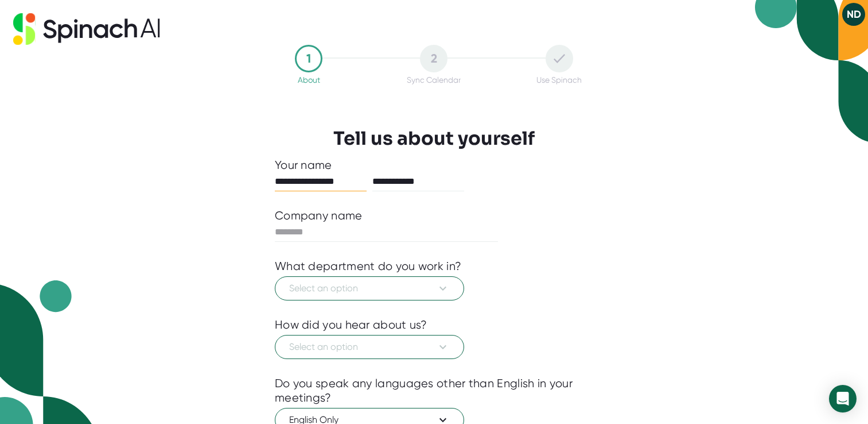  I want to click on div: Company name, so click(318, 216).